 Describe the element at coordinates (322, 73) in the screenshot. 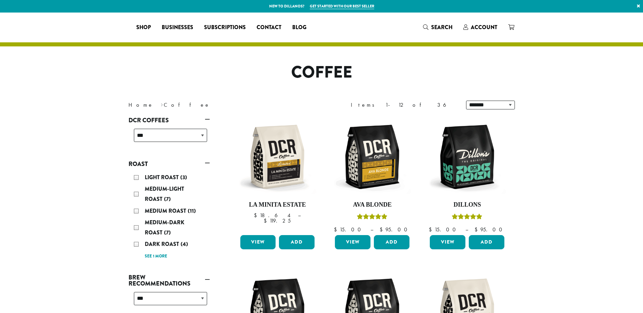

I see `h1: Coffee` at that location.